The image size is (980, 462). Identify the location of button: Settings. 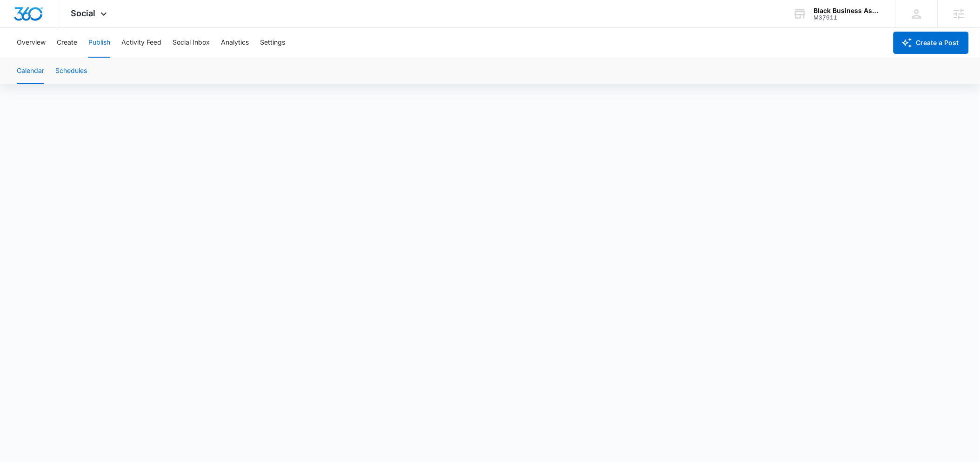
(272, 43).